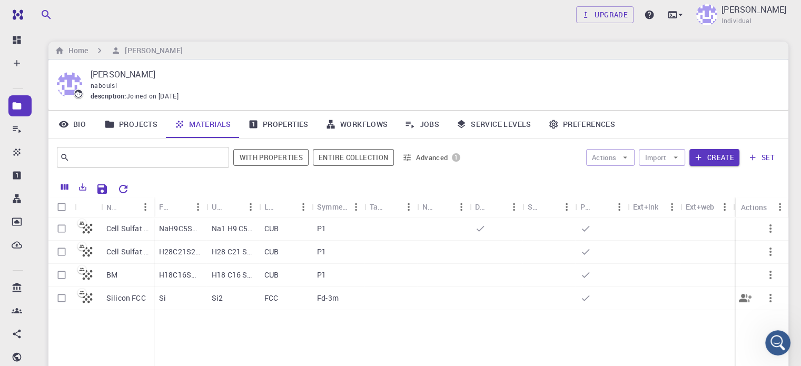  I want to click on button: With properties, so click(271, 157).